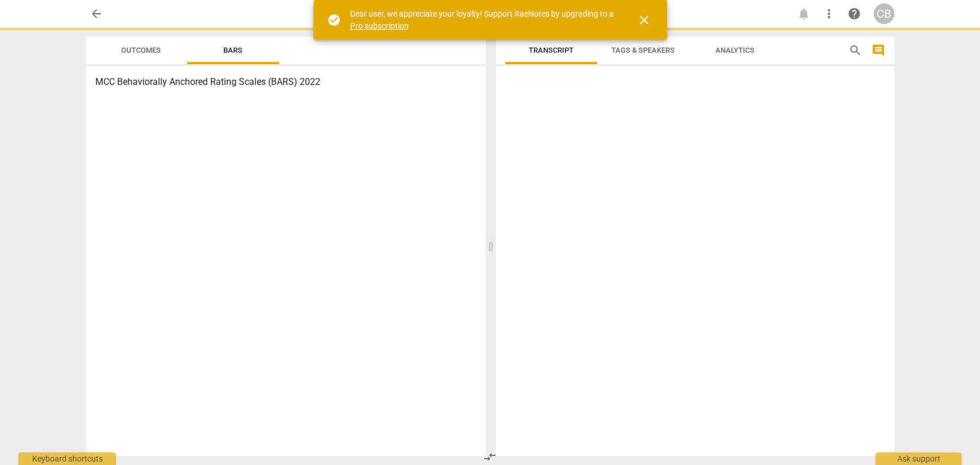 This screenshot has width=980, height=465. Describe the element at coordinates (484, 20) in the screenshot. I see `div: Dear user, we appreciate your loyalty! Support RaeNotes by upgrading to a` at that location.